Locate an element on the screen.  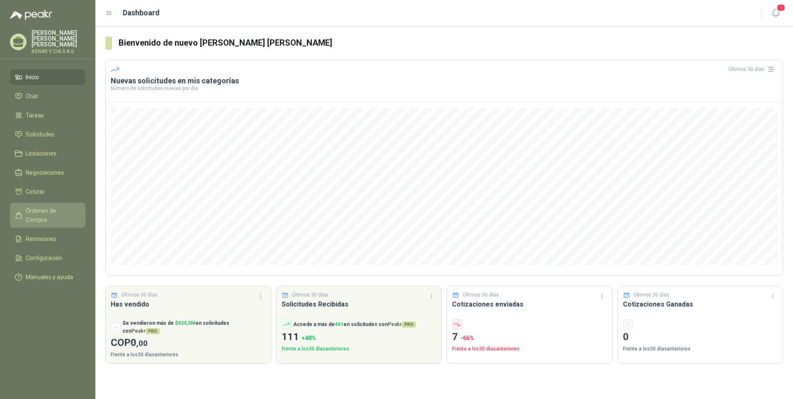
h3: Has vendido is located at coordinates (188, 304).